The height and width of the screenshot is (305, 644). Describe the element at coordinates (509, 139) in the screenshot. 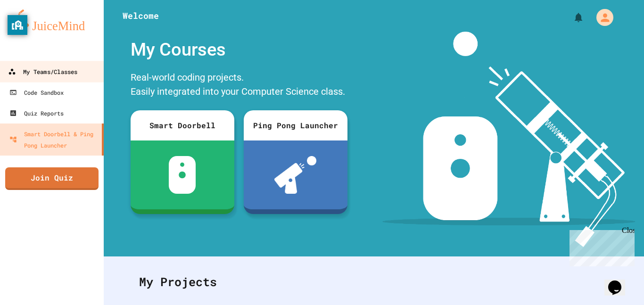

I see `img: banner-image-my-projects.png` at that location.